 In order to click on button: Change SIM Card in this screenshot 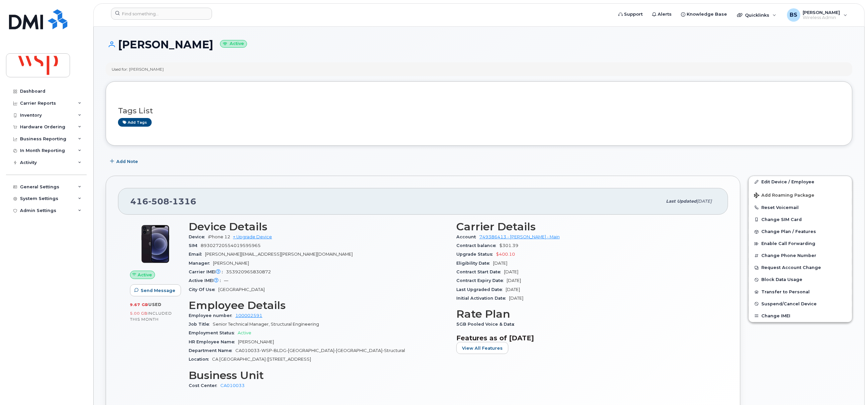, I will do `click(800, 220)`.